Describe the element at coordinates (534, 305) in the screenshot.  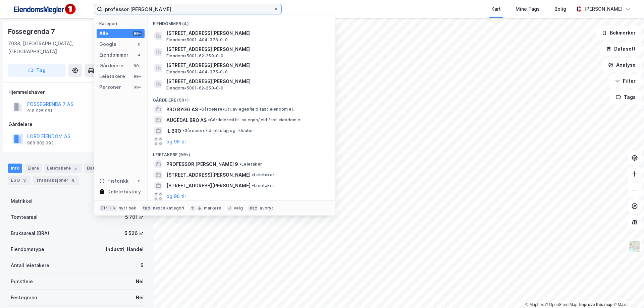
I see `a: Mapbox` at that location.